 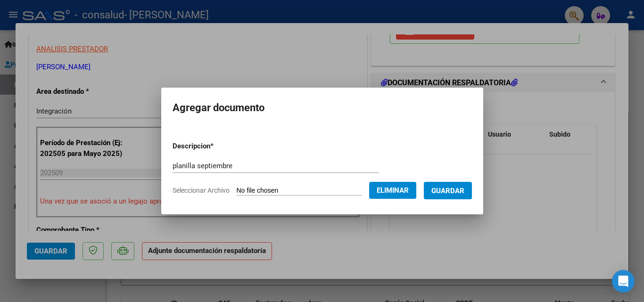 I want to click on span: Eliminar, so click(x=393, y=190).